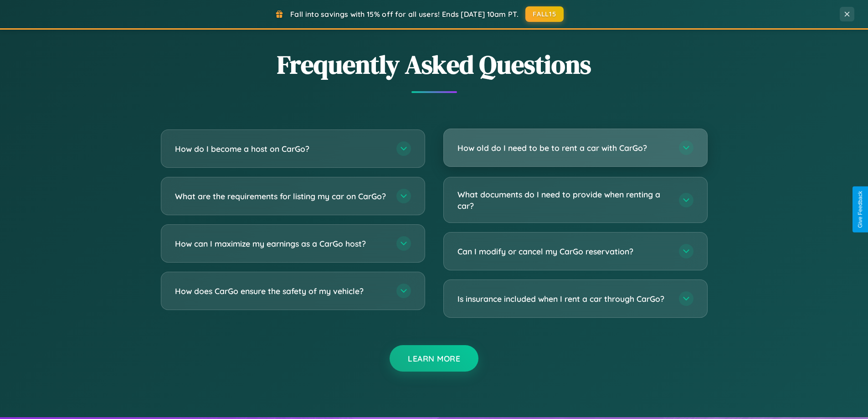 This screenshot has width=868, height=419. What do you see at coordinates (434, 64) in the screenshot?
I see `h2: Frequently Asked Questions` at bounding box center [434, 64].